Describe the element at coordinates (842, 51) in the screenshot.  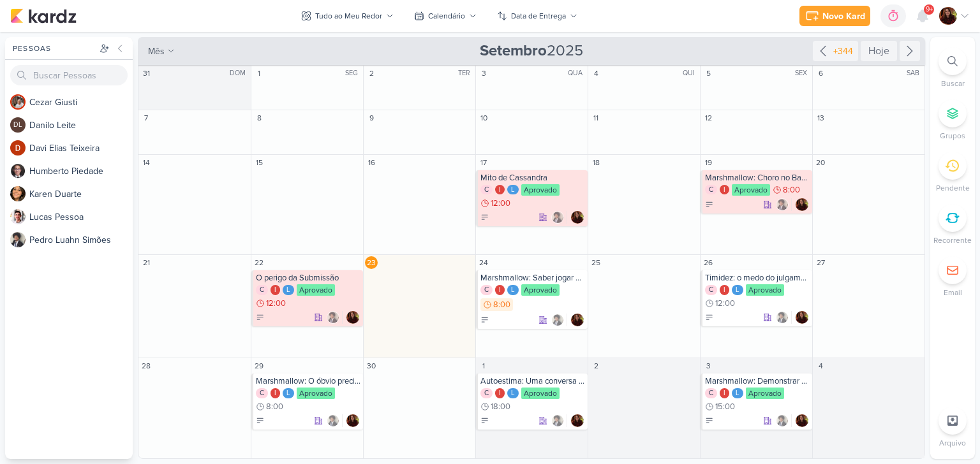
I see `div: +344` at that location.